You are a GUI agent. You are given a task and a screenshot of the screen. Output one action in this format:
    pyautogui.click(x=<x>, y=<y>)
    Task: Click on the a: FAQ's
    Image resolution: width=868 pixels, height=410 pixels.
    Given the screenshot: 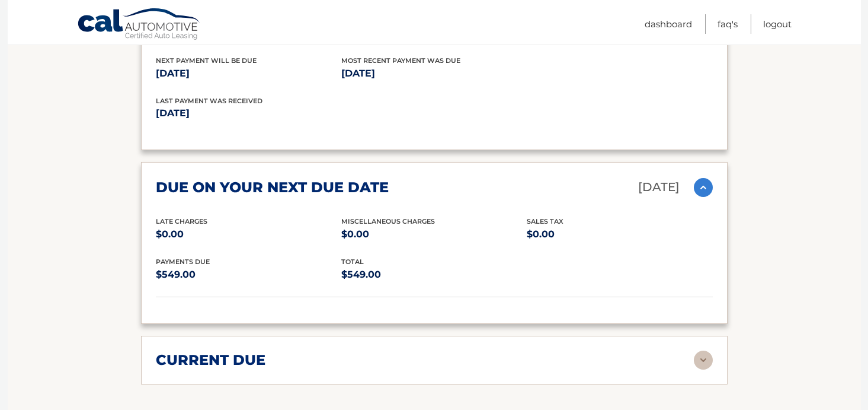 What is the action you would take?
    pyautogui.click(x=728, y=24)
    